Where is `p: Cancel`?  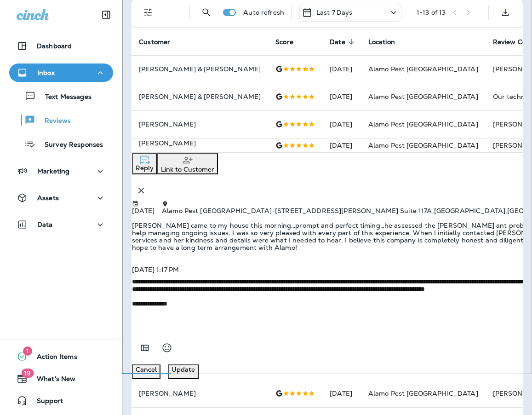
p: Cancel is located at coordinates (146, 370).